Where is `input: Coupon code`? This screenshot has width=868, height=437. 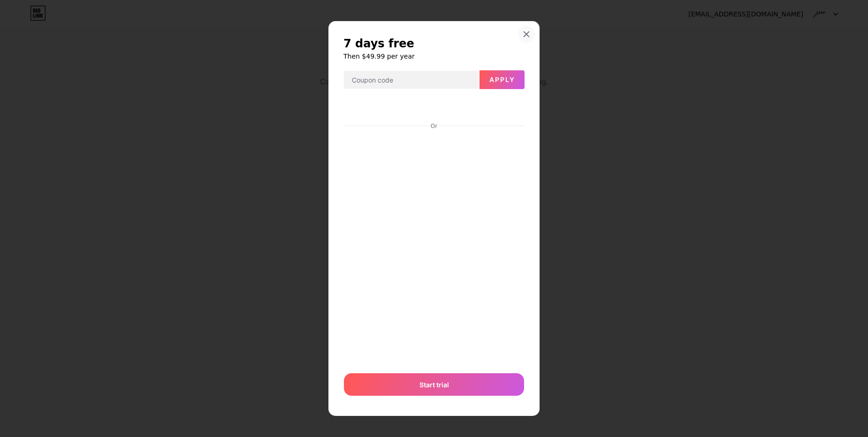 input: Coupon code is located at coordinates (412, 80).